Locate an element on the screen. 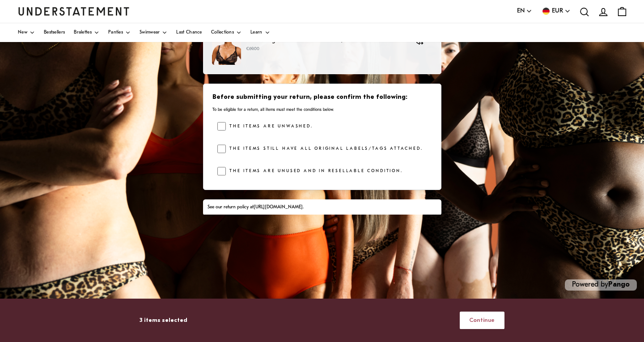 This screenshot has width=644, height=342. span: New is located at coordinates (22, 33).